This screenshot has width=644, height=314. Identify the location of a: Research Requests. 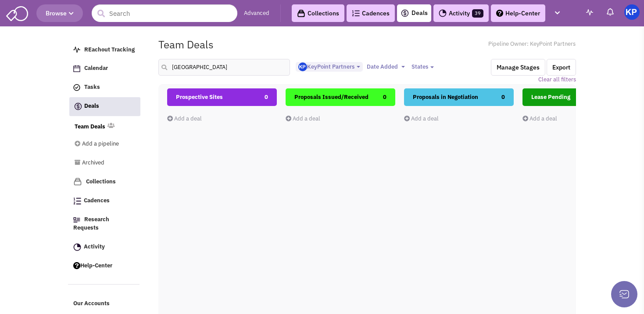
(105, 224).